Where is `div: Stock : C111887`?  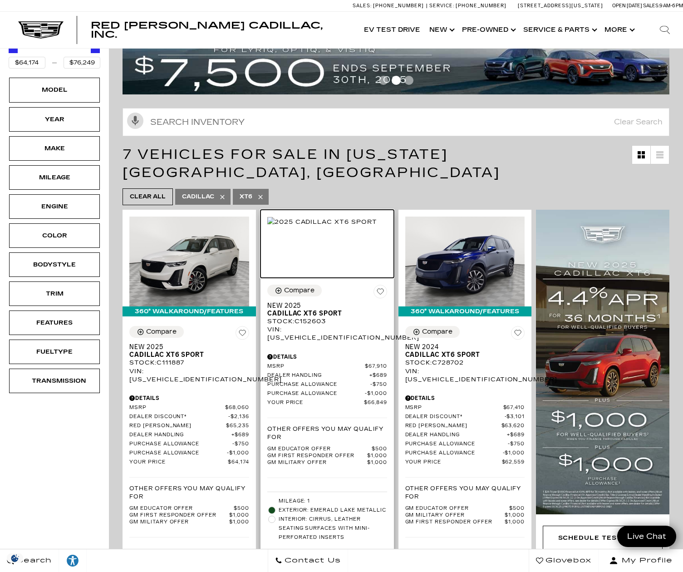
div: Stock : C111887 is located at coordinates (189, 363).